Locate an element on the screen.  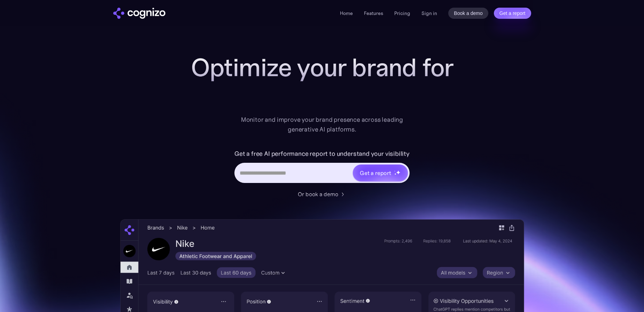
a: Or book a demo is located at coordinates (322, 194).